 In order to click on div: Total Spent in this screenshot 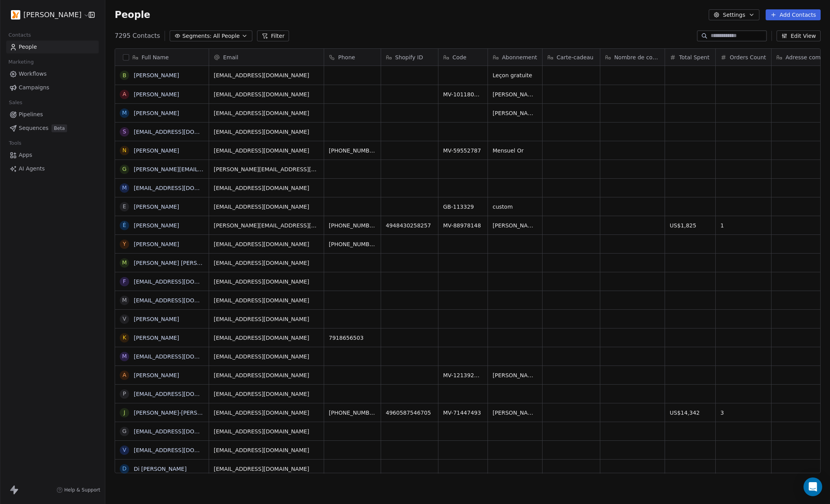, I will do `click(690, 57)`.